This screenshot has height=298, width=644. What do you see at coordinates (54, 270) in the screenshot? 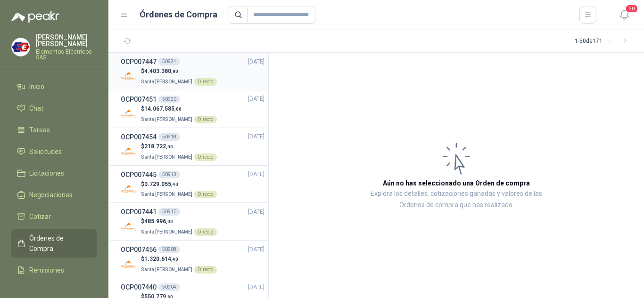
I see `a: Remisiones` at bounding box center [54, 270].